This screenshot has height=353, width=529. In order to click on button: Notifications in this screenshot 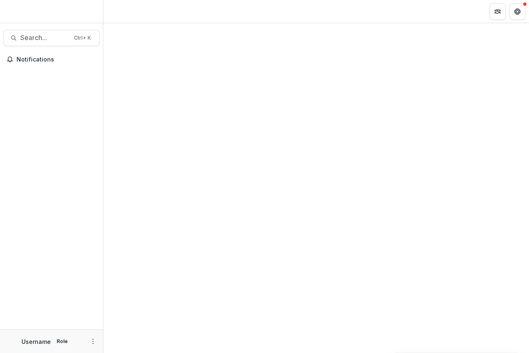, I will do `click(51, 59)`.